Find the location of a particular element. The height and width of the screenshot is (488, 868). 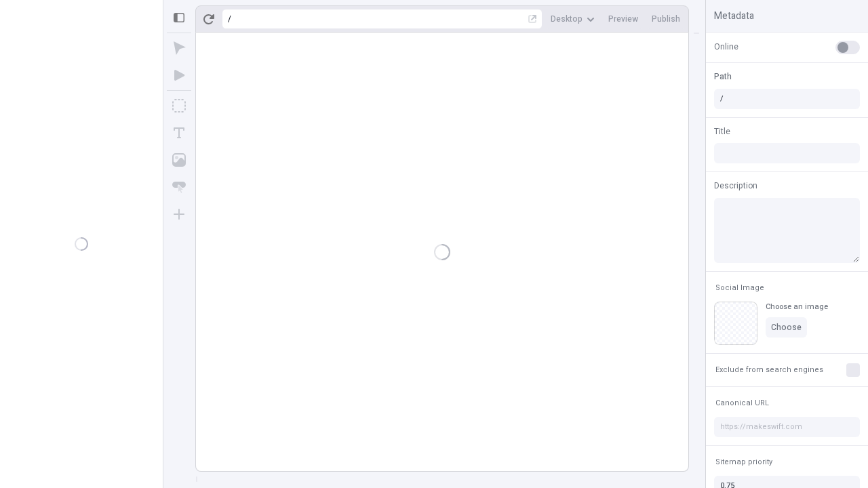

button: Canonical URL is located at coordinates (743, 403).